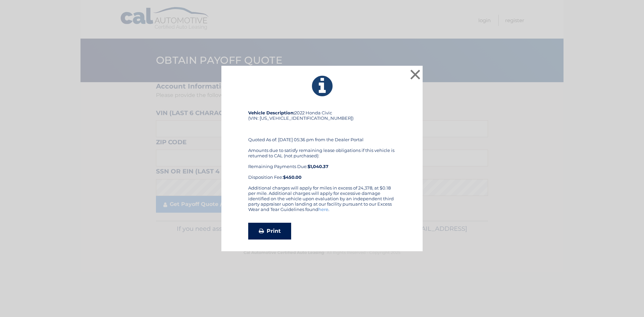 The width and height of the screenshot is (644, 317). Describe the element at coordinates (292, 177) in the screenshot. I see `strong: $450.00` at that location.